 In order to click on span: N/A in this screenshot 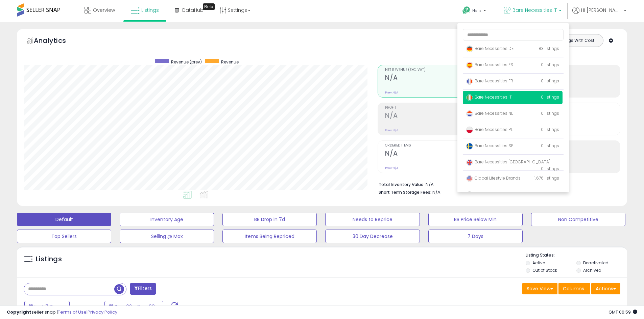, I will do `click(436, 192)`.